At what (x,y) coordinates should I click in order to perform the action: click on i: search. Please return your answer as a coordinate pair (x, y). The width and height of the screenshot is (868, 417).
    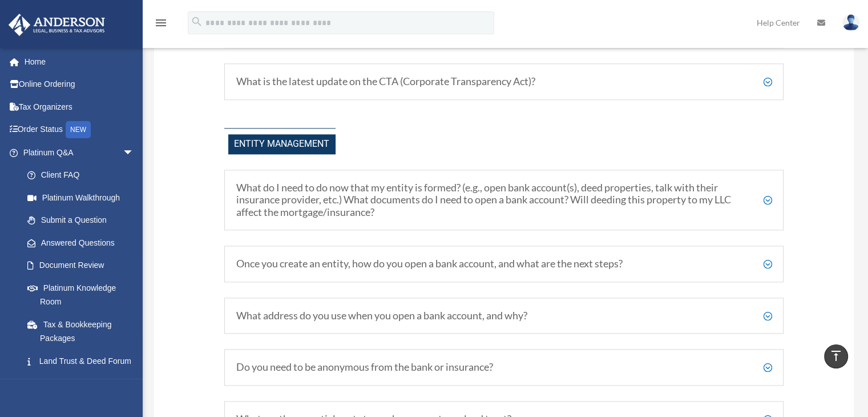
    Looking at the image, I should click on (197, 22).